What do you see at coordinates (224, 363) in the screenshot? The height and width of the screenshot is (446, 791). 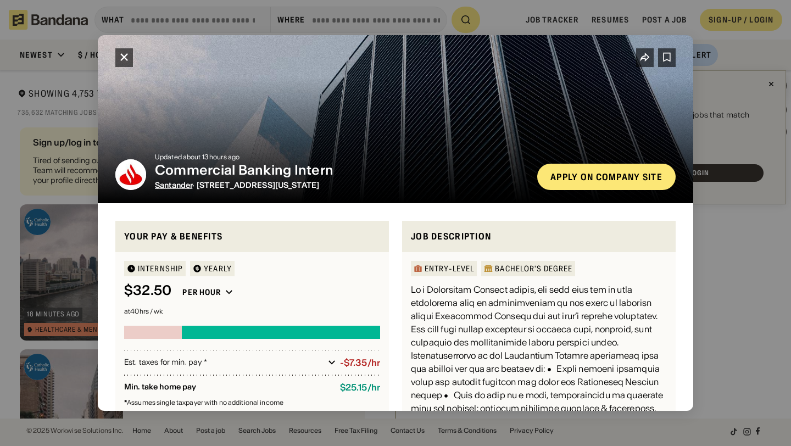 I see `div: Est. taxes for min. pay *` at bounding box center [224, 363].